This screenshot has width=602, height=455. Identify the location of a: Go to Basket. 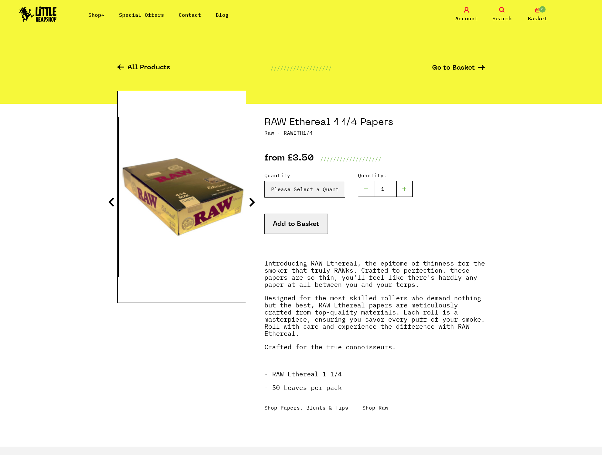
(458, 68).